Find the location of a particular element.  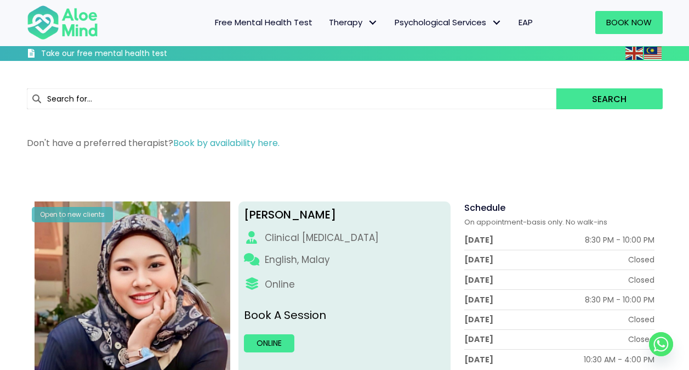

span: Free Mental Health Test is located at coordinates (264, 22).